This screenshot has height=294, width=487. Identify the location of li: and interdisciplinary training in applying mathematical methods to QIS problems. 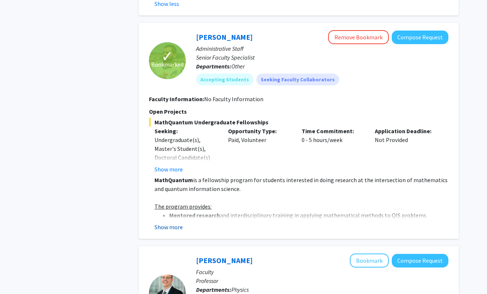
(309, 215).